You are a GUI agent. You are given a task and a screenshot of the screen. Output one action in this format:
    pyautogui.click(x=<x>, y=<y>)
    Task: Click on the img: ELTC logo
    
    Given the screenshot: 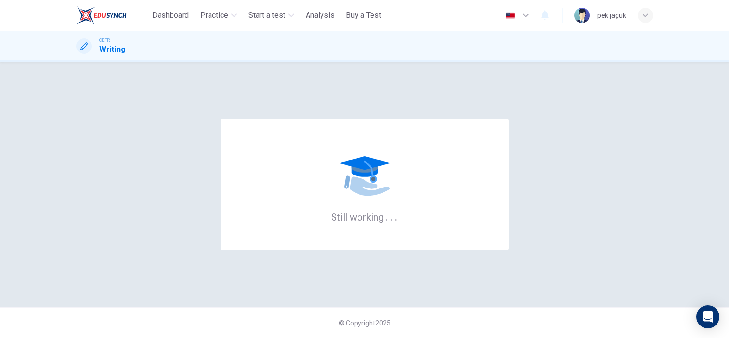 What is the action you would take?
    pyautogui.click(x=101, y=15)
    